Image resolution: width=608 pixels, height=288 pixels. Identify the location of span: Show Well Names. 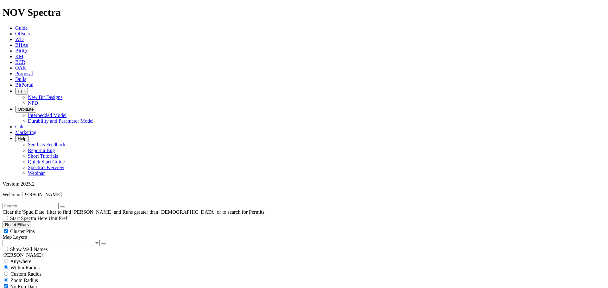
(29, 250).